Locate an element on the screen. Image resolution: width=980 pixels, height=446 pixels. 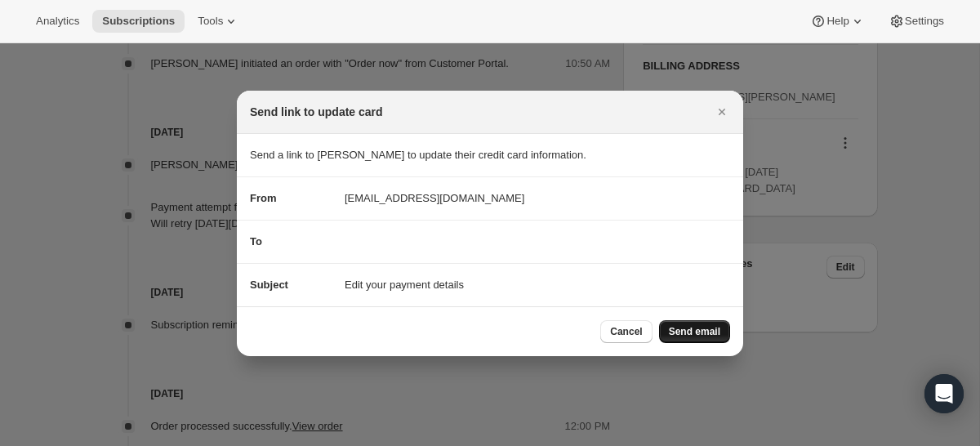
button: Send email is located at coordinates (694, 331).